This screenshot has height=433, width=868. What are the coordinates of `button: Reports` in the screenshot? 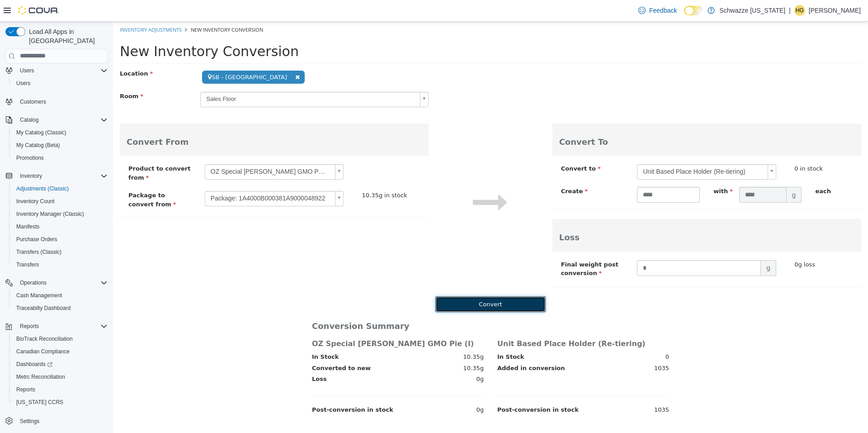 It's located at (29, 326).